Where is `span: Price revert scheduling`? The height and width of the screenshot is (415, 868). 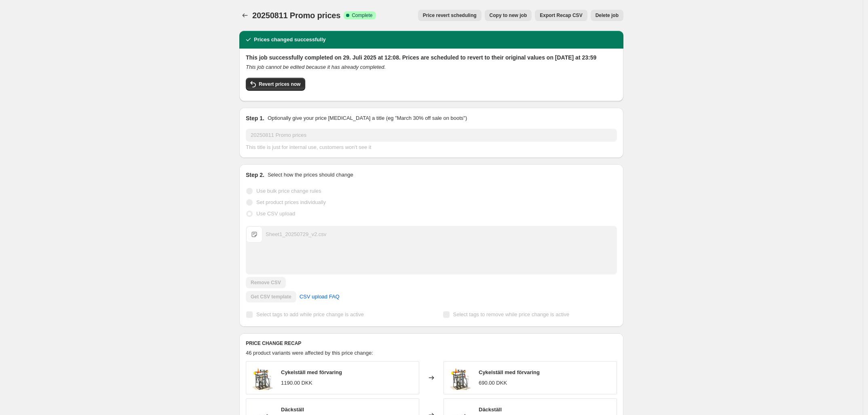
span: Price revert scheduling is located at coordinates (450, 15).